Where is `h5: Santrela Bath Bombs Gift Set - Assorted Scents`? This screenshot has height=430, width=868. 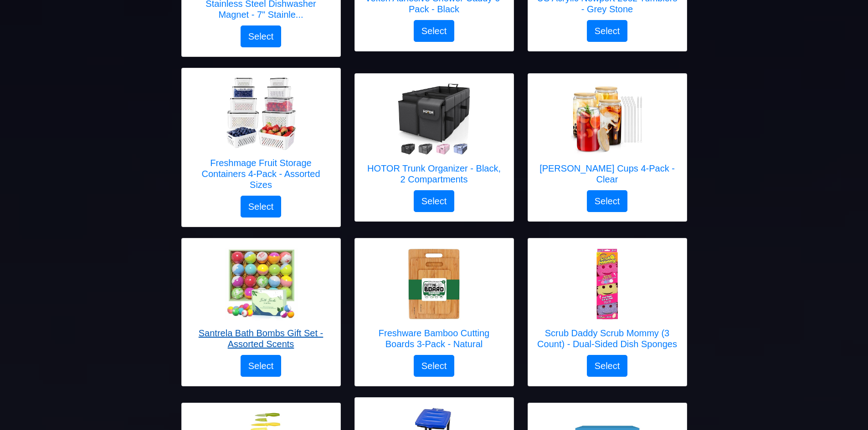 h5: Santrela Bath Bombs Gift Set - Assorted Scents is located at coordinates (261, 338).